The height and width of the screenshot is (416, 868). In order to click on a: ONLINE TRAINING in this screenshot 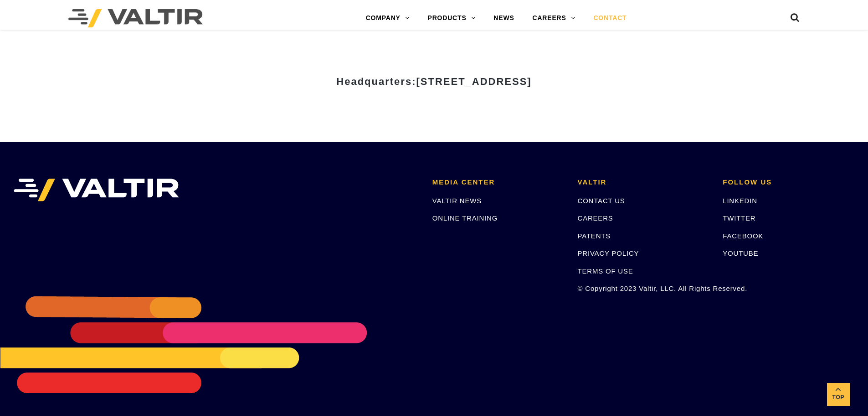, I will do `click(465, 218)`.